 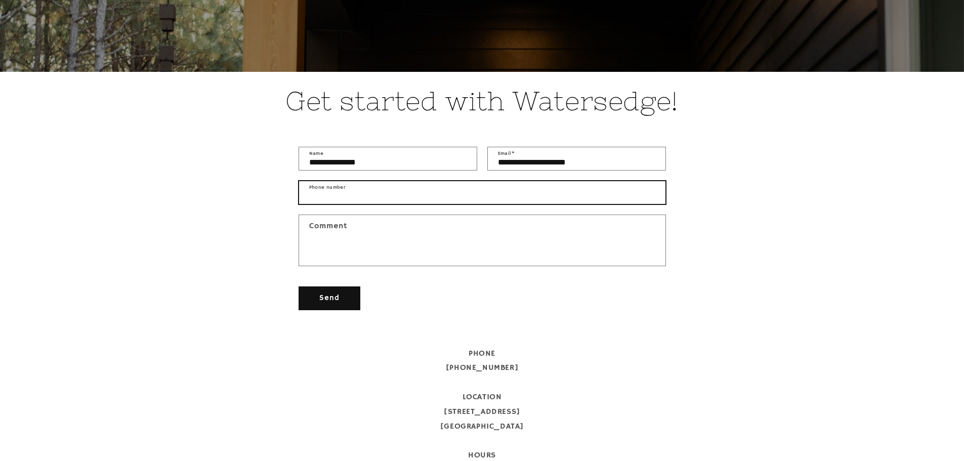 I want to click on button: Send, so click(x=329, y=298).